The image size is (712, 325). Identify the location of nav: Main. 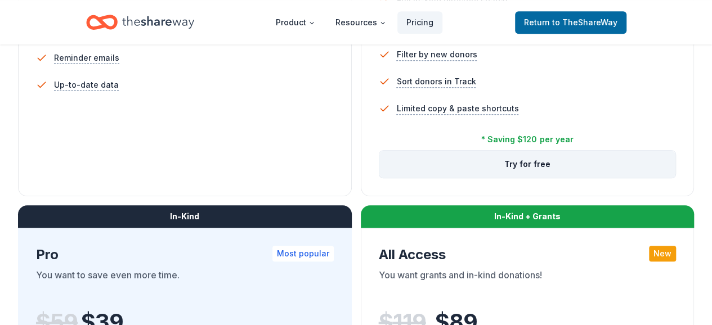
(354, 22).